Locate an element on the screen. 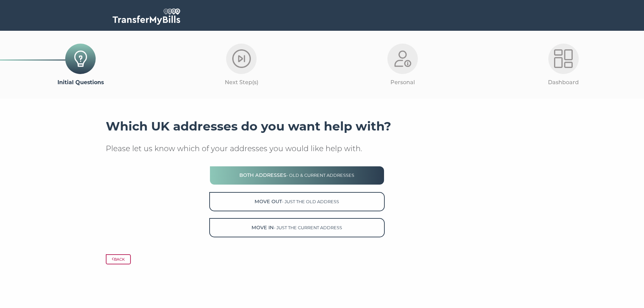 This screenshot has width=644, height=308. img: Next-Step-Light.png is located at coordinates (241, 59).